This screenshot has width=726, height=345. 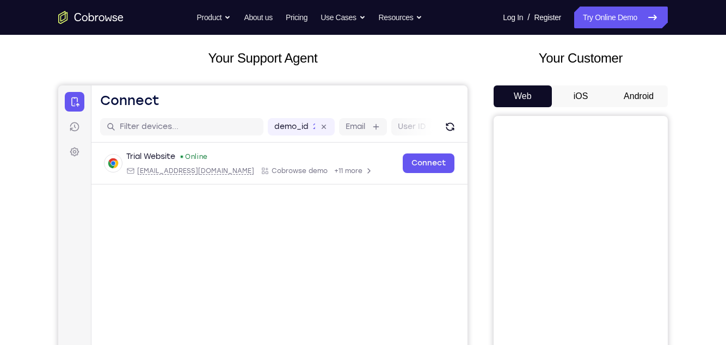 What do you see at coordinates (297, 41) in the screenshot?
I see `label: Email` at bounding box center [297, 41].